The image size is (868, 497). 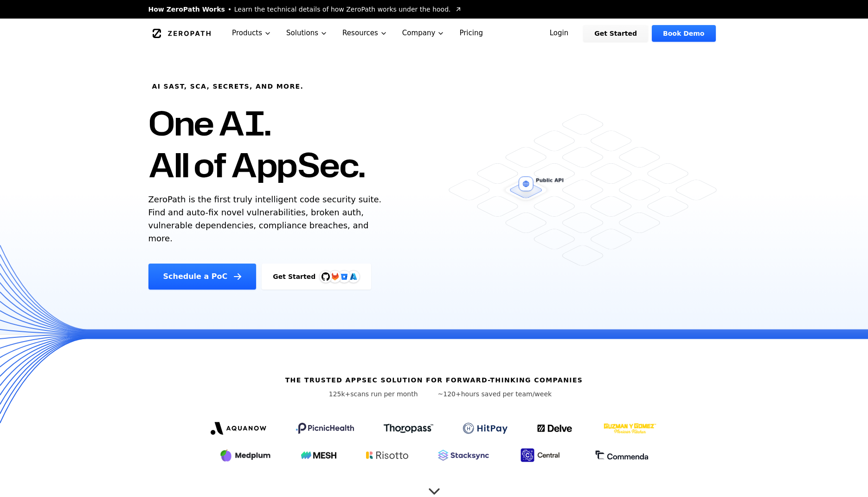 What do you see at coordinates (364, 33) in the screenshot?
I see `button: Resources` at bounding box center [364, 33].